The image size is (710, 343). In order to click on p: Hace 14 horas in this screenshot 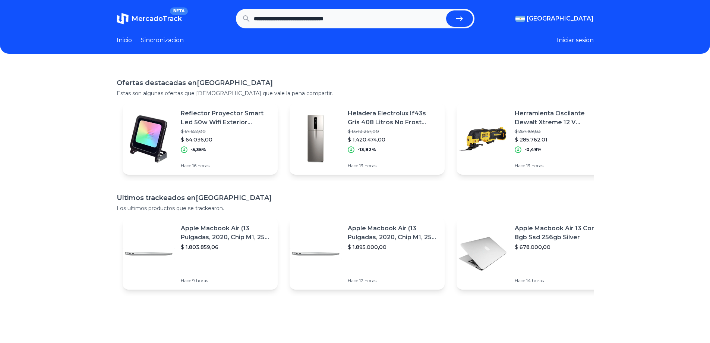, I will do `click(560, 280)`.